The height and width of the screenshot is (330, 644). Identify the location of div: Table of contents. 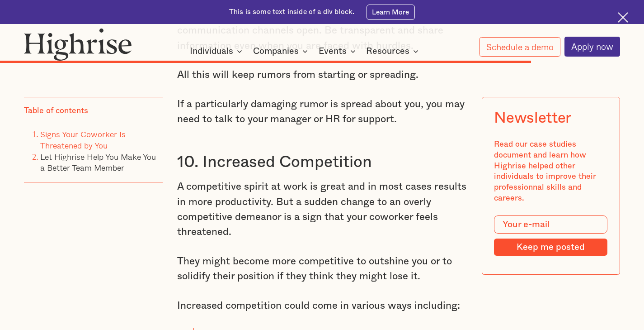
(56, 111).